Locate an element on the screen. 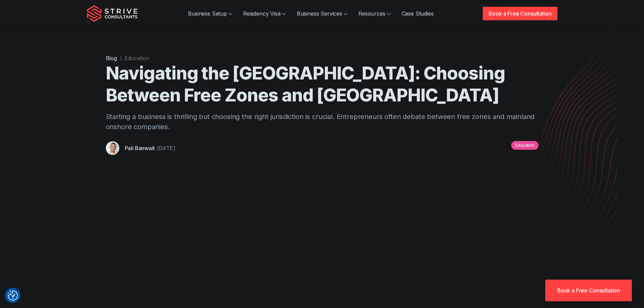  li: Education is located at coordinates (137, 58).